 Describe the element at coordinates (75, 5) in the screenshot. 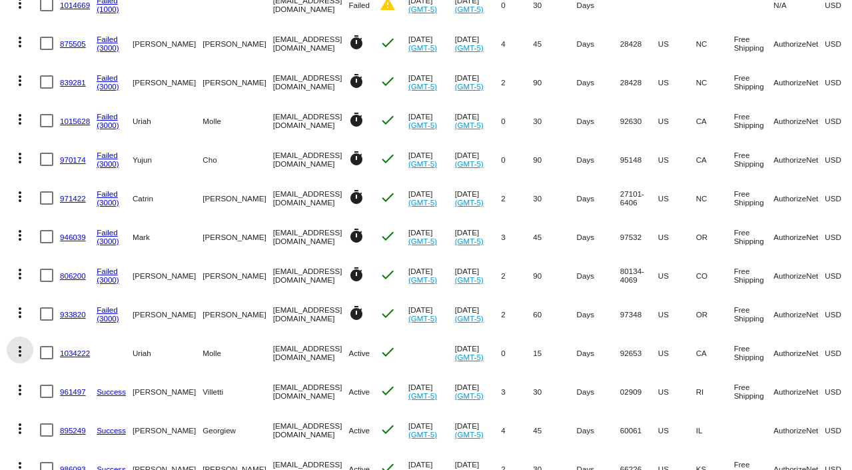

I see `a: 1014669` at that location.